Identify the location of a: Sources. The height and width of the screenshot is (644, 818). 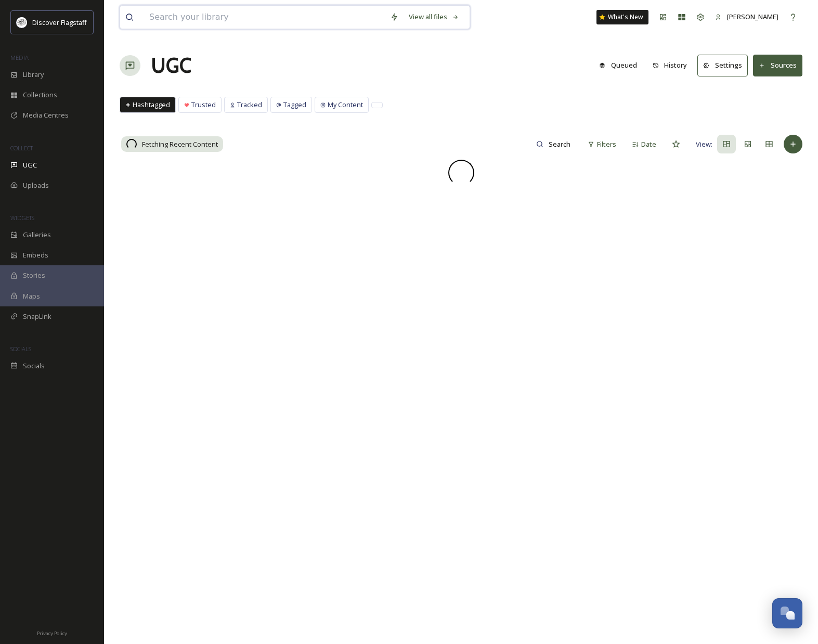
(777, 65).